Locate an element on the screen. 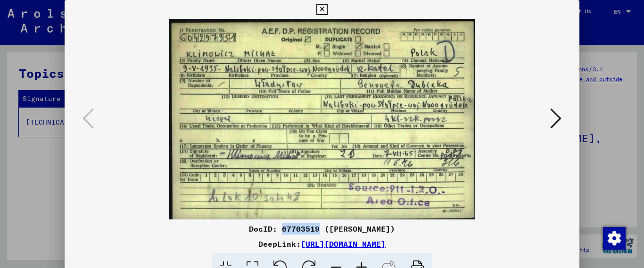  img: Change consent is located at coordinates (614, 238).